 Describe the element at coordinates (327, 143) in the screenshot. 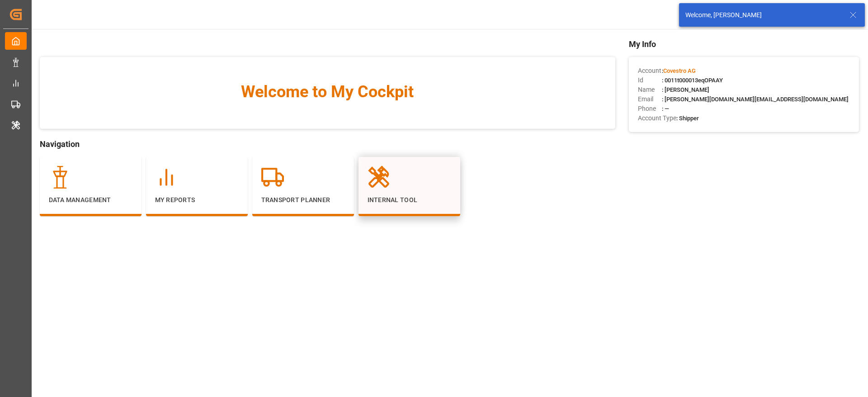

I see `span: Navigation` at that location.